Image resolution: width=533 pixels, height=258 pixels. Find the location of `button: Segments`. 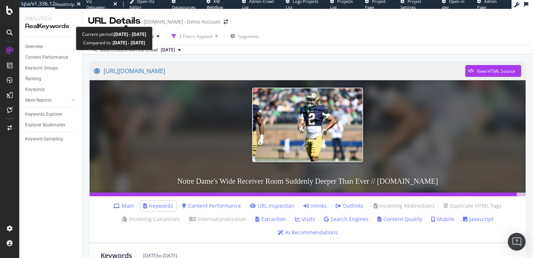

button: Segments is located at coordinates (245, 36).